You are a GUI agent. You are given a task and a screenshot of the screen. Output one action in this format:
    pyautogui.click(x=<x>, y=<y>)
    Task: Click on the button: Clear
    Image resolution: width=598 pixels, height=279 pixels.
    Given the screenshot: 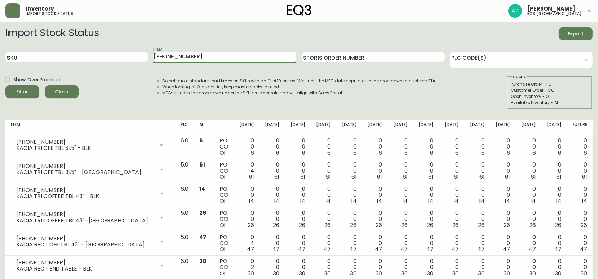 What is the action you would take?
    pyautogui.click(x=62, y=92)
    